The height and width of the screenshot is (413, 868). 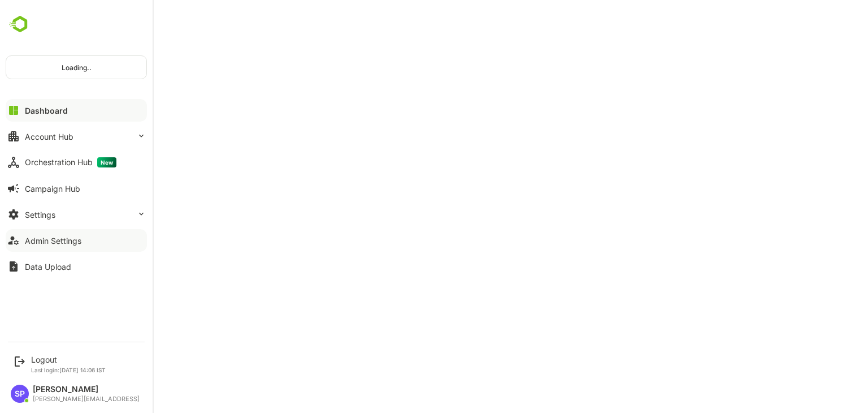 What do you see at coordinates (20, 24) in the screenshot?
I see `img: undefinedjpg` at bounding box center [20, 24].